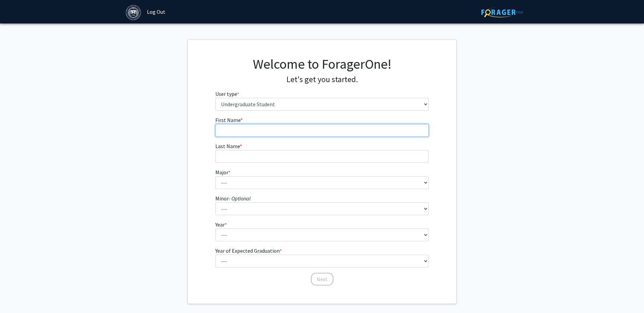 This screenshot has height=313, width=644. I want to click on label: Year of Expected Graduation, so click(248, 251).